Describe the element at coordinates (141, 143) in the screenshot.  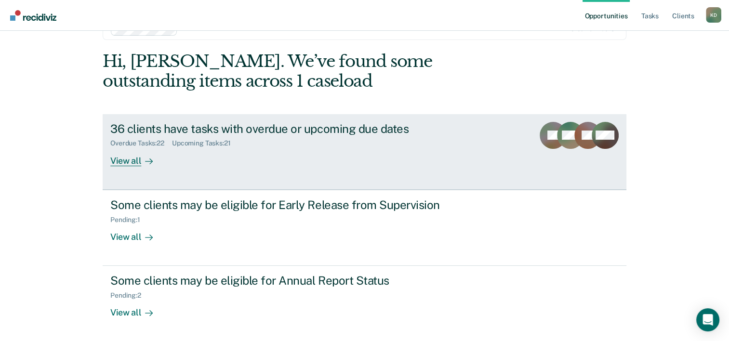
I see `div: Overdue Tasks : 22` at that location.